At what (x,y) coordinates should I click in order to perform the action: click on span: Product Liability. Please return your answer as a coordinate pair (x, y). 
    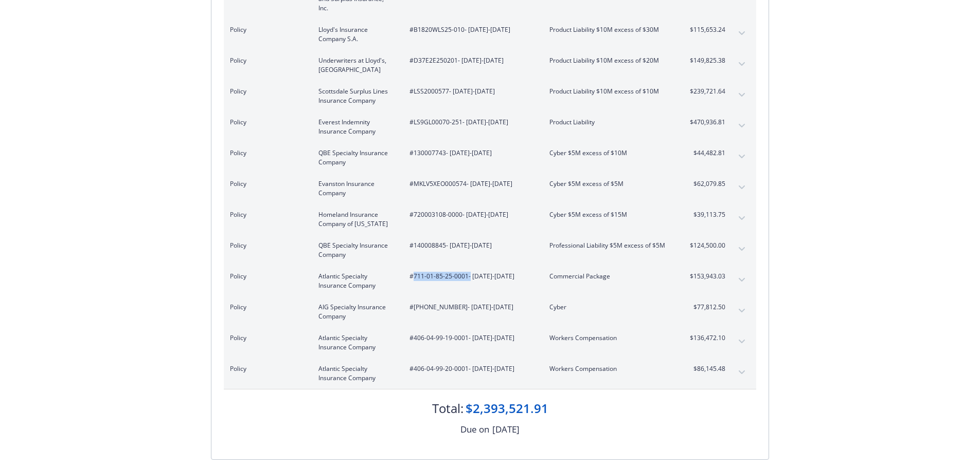
    Looking at the image, I should click on (609, 122).